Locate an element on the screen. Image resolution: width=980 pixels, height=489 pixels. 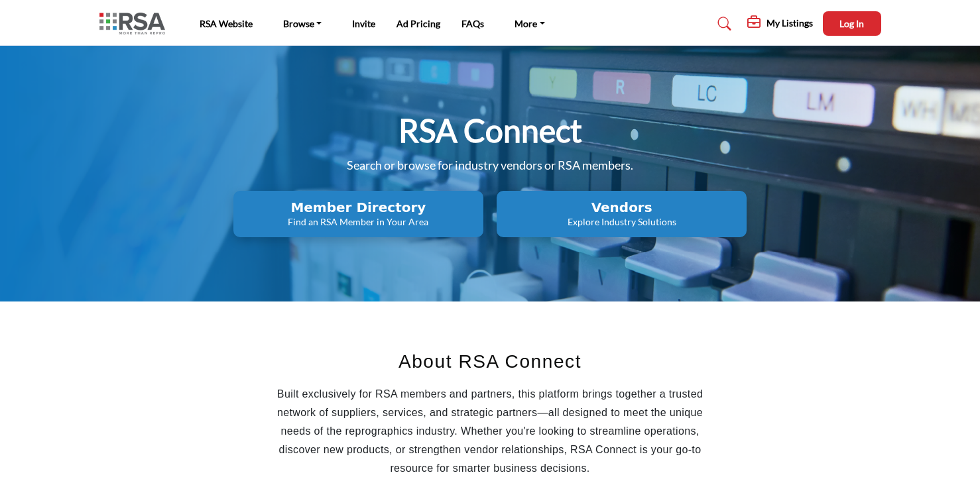
a: Invite is located at coordinates (363, 23).